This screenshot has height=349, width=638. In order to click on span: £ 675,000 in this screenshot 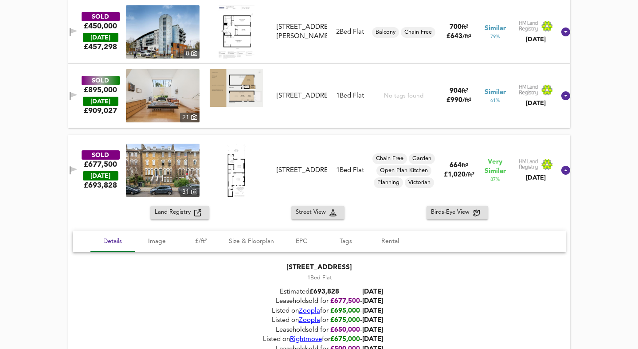, I will do `click(344, 339)`.